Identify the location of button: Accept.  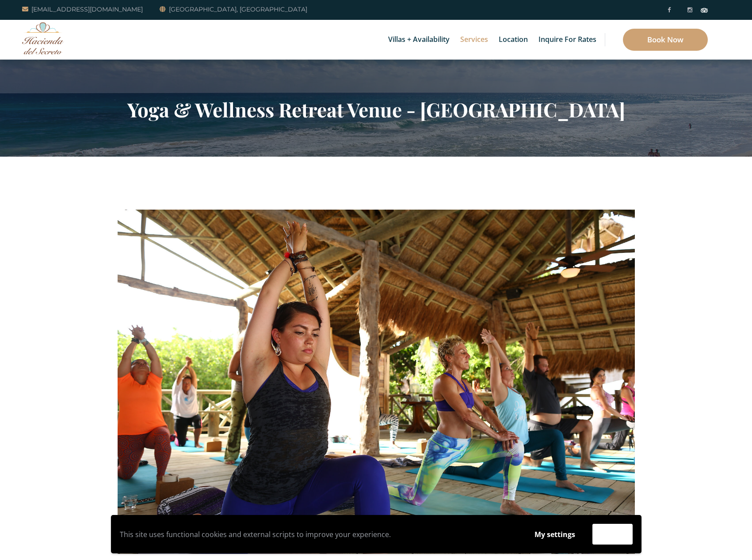
(612, 535).